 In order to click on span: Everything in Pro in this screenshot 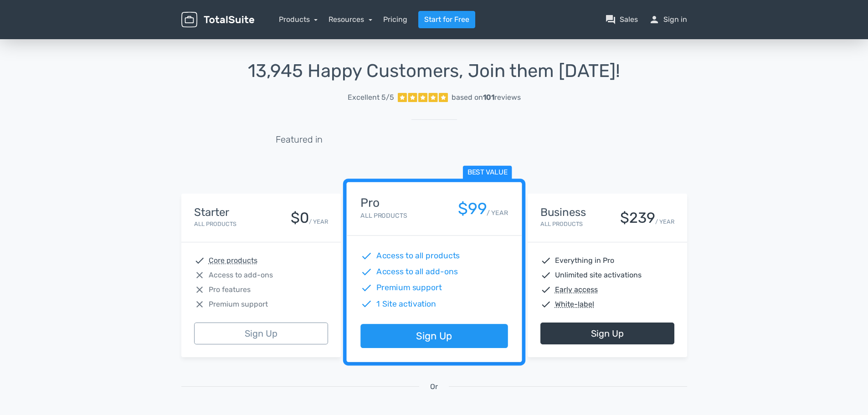, I will do `click(584, 260)`.